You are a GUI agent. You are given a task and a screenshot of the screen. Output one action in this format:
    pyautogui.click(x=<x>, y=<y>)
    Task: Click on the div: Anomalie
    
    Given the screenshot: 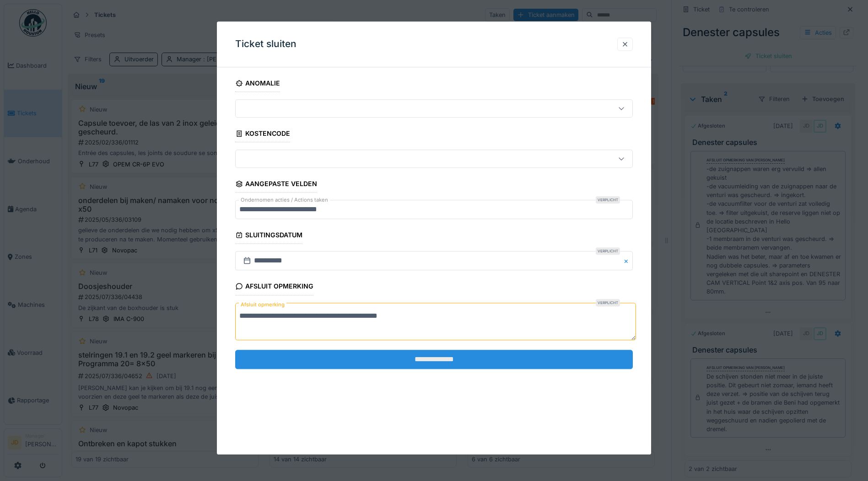 What is the action you would take?
    pyautogui.click(x=258, y=84)
    